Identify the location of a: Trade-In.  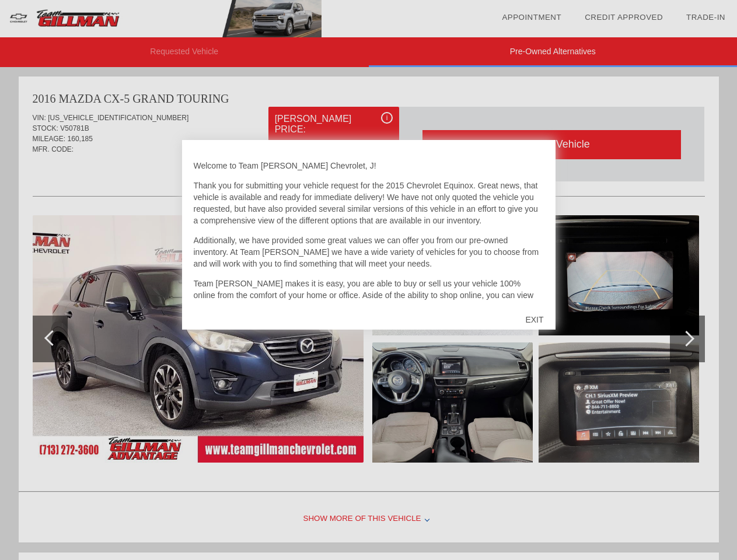
(705, 17).